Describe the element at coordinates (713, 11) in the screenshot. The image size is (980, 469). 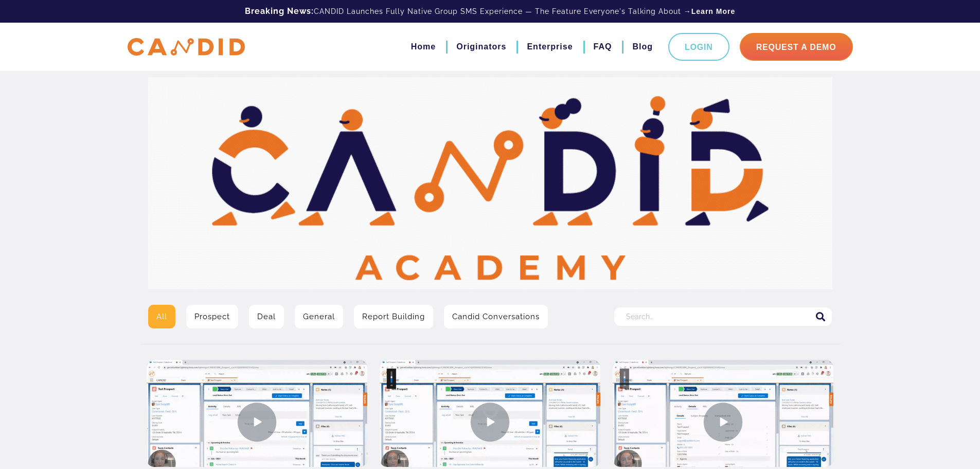
I see `a: Learn More` at that location.